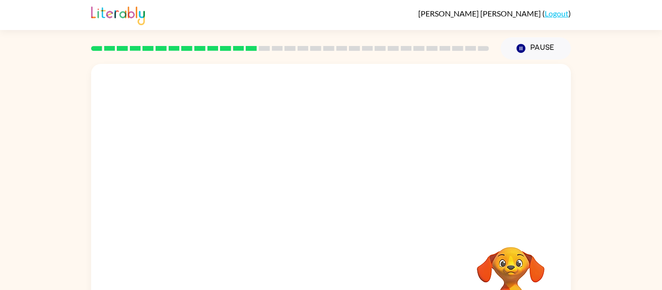 The image size is (662, 290). What do you see at coordinates (535, 48) in the screenshot?
I see `button: Pause` at bounding box center [535, 48].